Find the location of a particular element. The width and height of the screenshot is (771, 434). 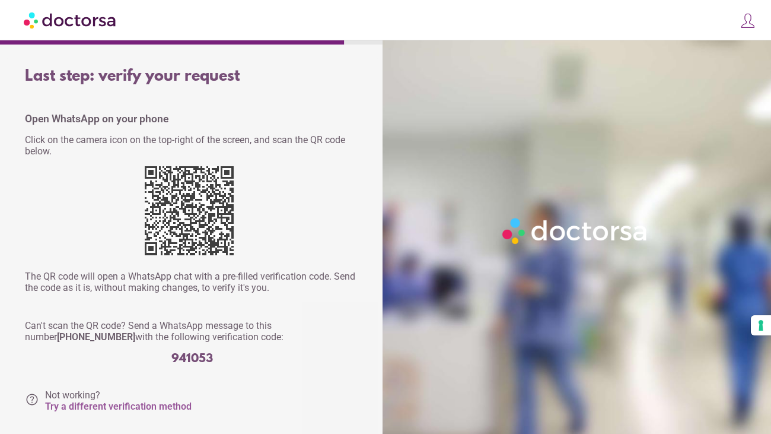

img: Logo-Doctorsa-trans-White-partial-flat.png is located at coordinates (575, 231).